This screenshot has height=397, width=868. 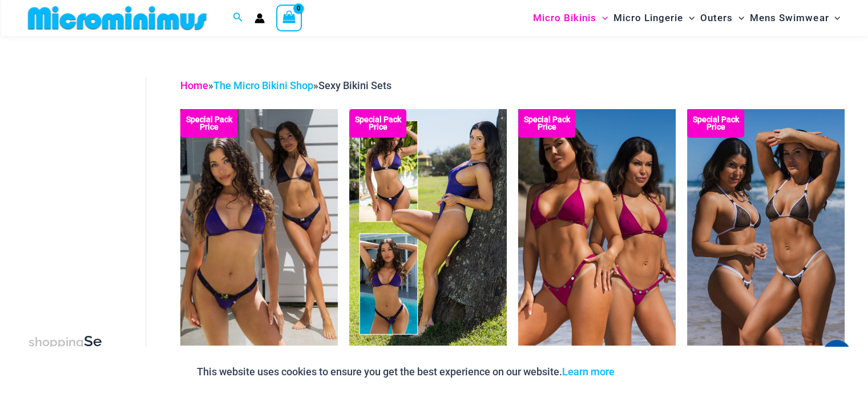 What do you see at coordinates (597, 228) in the screenshot?
I see `a: Collection Pack F Collection Pack B (3)Collection Pack B (3)` at bounding box center [597, 228].